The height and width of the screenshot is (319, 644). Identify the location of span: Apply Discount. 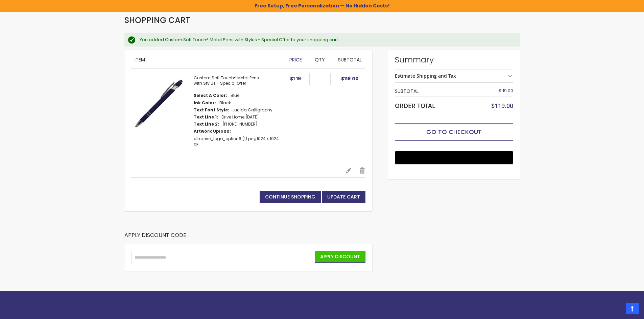
(340, 257).